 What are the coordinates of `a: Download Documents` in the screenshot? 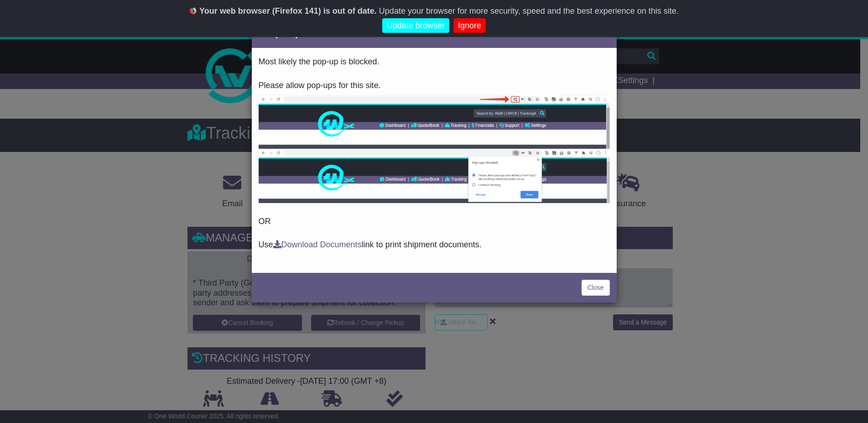 It's located at (317, 245).